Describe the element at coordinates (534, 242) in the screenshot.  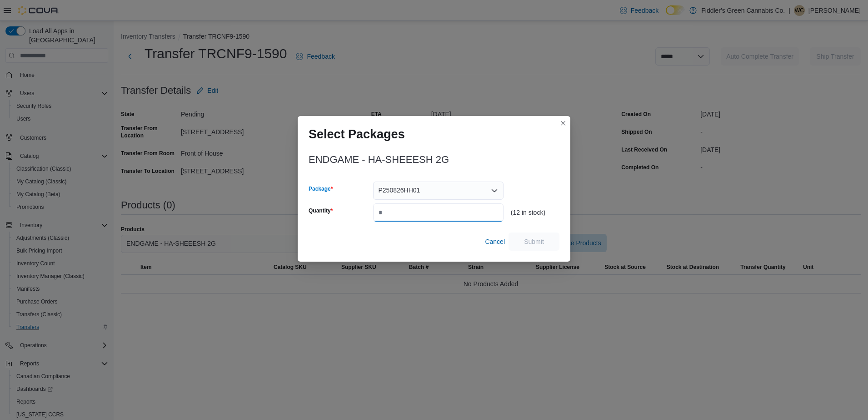
I see `button: Submit` at that location.